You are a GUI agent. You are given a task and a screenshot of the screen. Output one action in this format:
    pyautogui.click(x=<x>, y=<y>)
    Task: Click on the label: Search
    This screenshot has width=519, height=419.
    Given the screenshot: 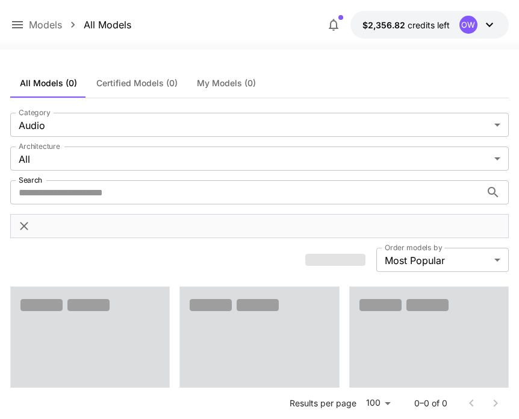 What is the action you would take?
    pyautogui.click(x=30, y=179)
    